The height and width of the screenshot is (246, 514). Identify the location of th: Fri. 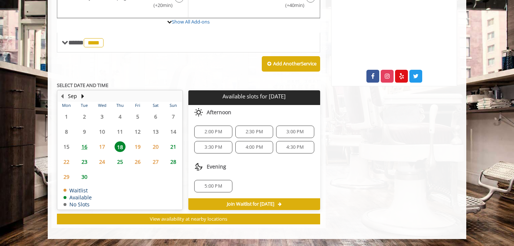
(138, 105).